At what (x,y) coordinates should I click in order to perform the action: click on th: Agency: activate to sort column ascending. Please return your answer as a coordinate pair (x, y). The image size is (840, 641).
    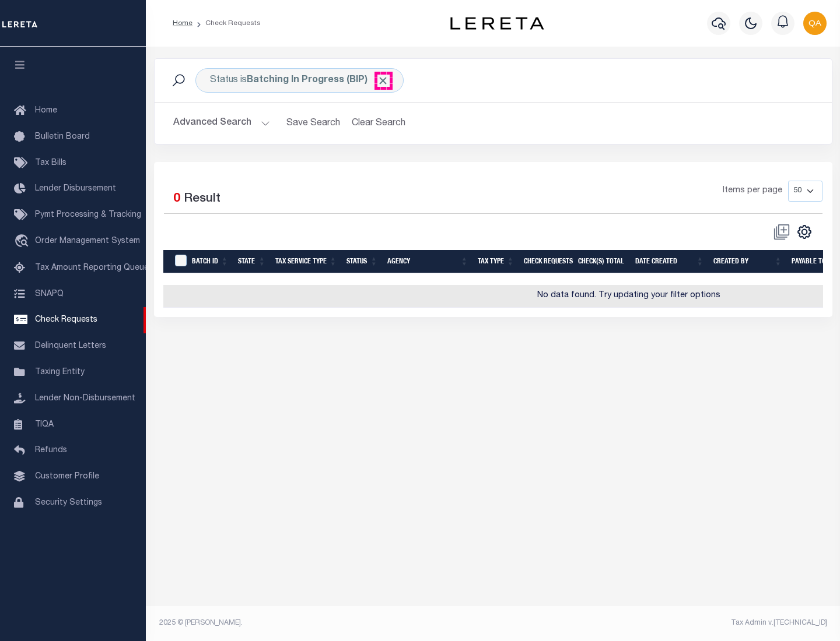
    Looking at the image, I should click on (427, 262).